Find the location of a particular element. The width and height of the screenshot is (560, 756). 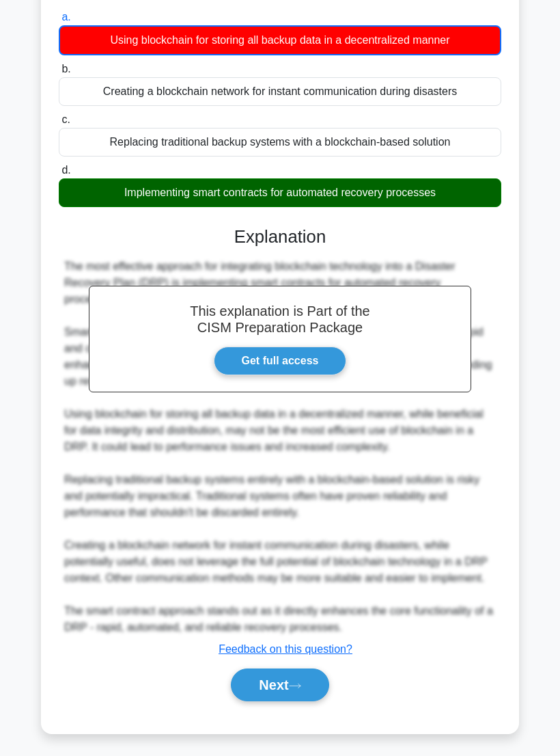

a: Get full access is located at coordinates (280, 361).